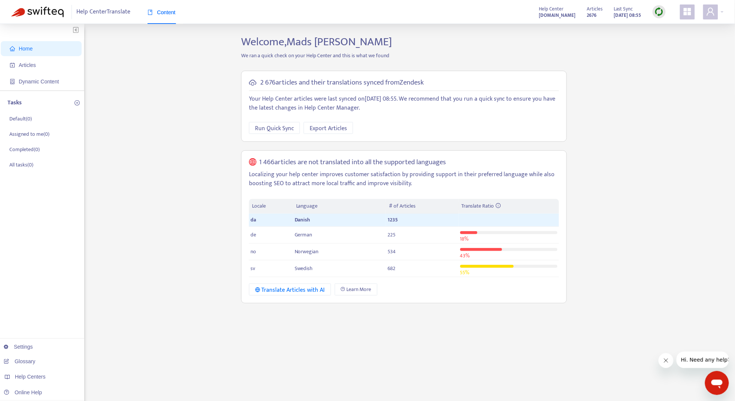 This screenshot has width=735, height=401. What do you see at coordinates (19, 362) in the screenshot?
I see `a: Glossary` at bounding box center [19, 362].